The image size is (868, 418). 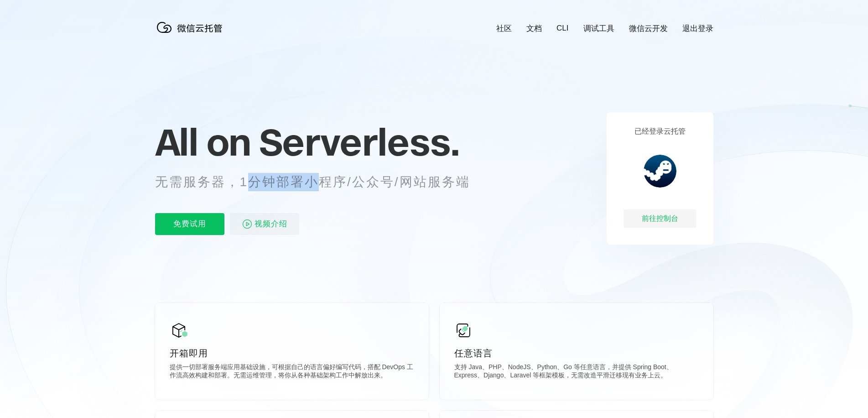 I want to click on a: CLI, so click(x=563, y=28).